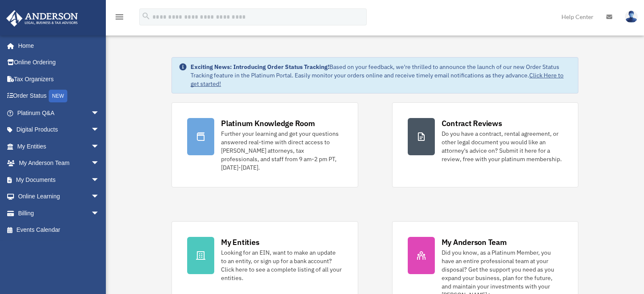  What do you see at coordinates (485, 145) in the screenshot?
I see `a: Contract Reviews Do you have a contract, rental agreement, or other legal document you would like...` at bounding box center [485, 145].